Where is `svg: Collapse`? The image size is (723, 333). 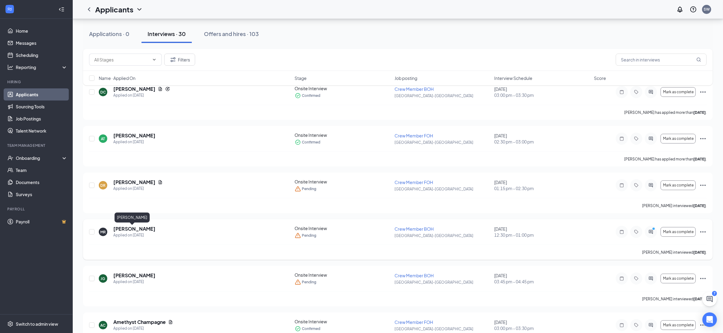
svg: Collapse is located at coordinates (61, 9).